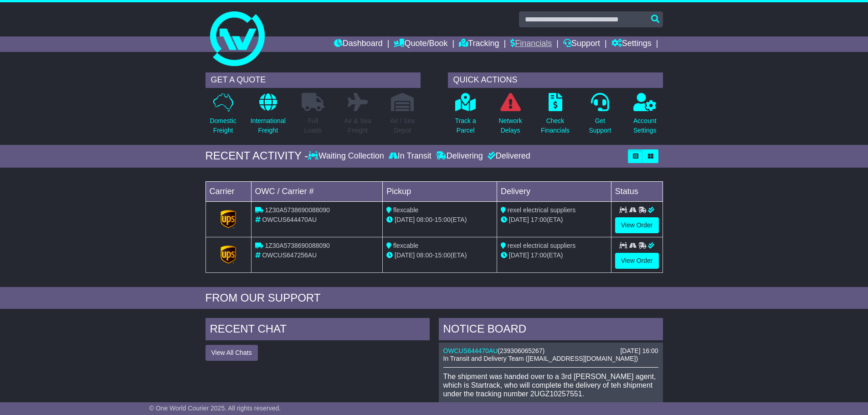 The width and height of the screenshot is (868, 415). I want to click on td: Status, so click(636, 192).